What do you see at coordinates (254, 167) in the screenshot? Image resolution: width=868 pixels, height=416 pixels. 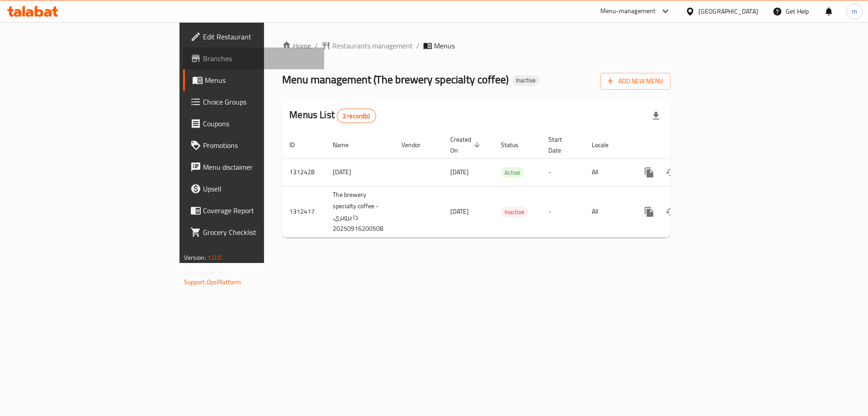 I see `a: Menu disclaimer` at bounding box center [254, 167].